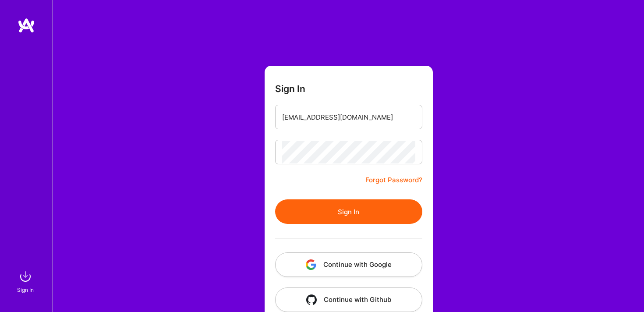  I want to click on img: sign in, so click(26, 277).